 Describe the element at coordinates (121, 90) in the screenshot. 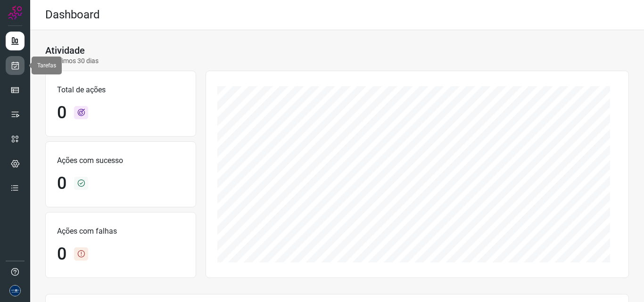

I see `p: Total de ações` at that location.